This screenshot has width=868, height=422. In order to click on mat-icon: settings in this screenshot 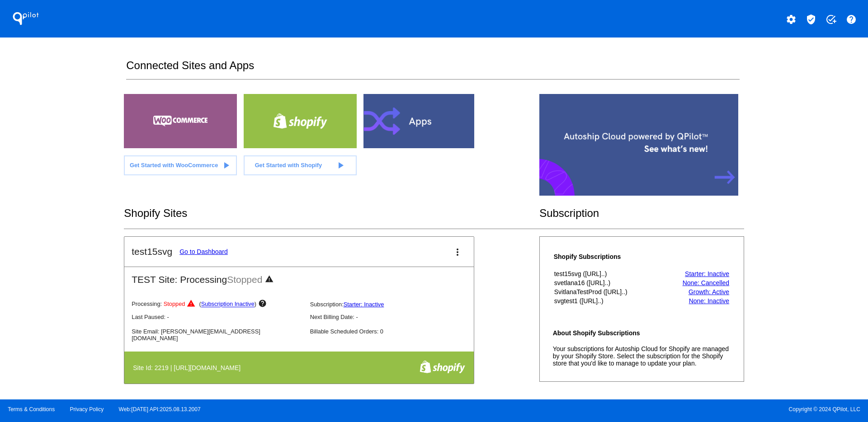, I will do `click(791, 20)`.